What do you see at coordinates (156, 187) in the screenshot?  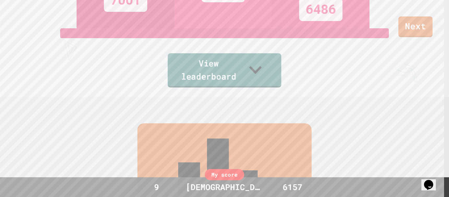 I see `div: 9` at bounding box center [156, 187].